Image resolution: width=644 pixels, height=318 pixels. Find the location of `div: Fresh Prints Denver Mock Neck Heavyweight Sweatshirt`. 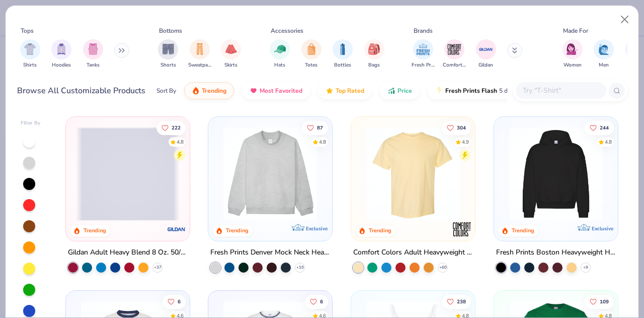

div: Fresh Prints Denver Mock Neck Heavyweight Sweatshirt is located at coordinates (270, 252).